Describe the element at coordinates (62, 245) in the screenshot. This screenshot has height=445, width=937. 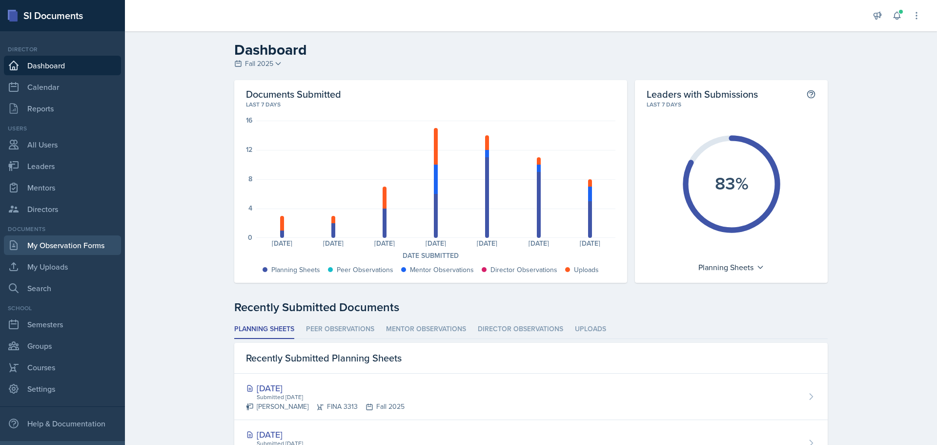
I see `a: My Observation Forms` at that location.